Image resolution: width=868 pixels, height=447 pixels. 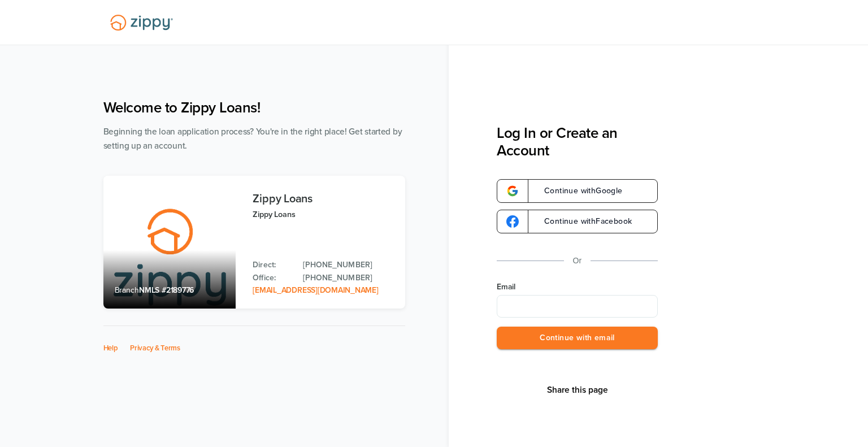 What do you see at coordinates (323, 214) in the screenshot?
I see `p: Zippy Loans` at bounding box center [323, 214].